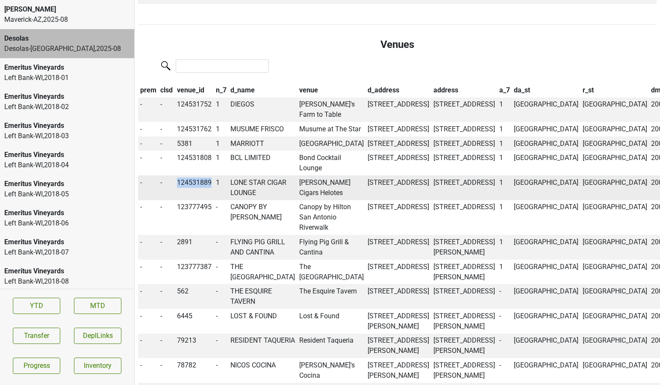  What do you see at coordinates (148, 90) in the screenshot?
I see `th: prem: activate to sort column descending` at bounding box center [148, 90].